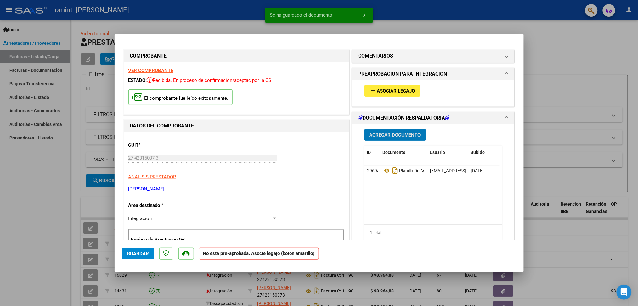 Image resolution: width=638 pixels, height=306 pixels. What do you see at coordinates (162, 126) in the screenshot?
I see `strong: DATOS DEL COMPROBANTE` at bounding box center [162, 126].